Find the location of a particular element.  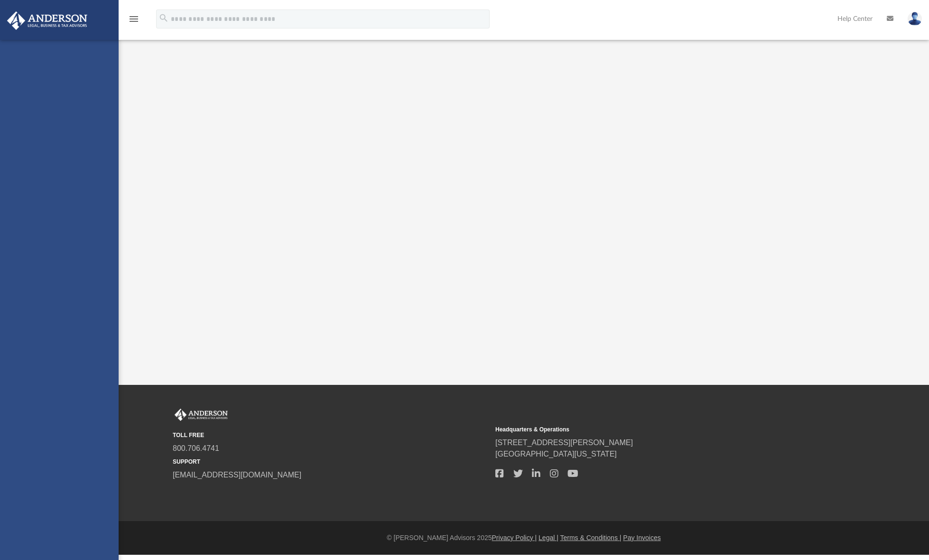

small: SUPPORT is located at coordinates (331, 462).